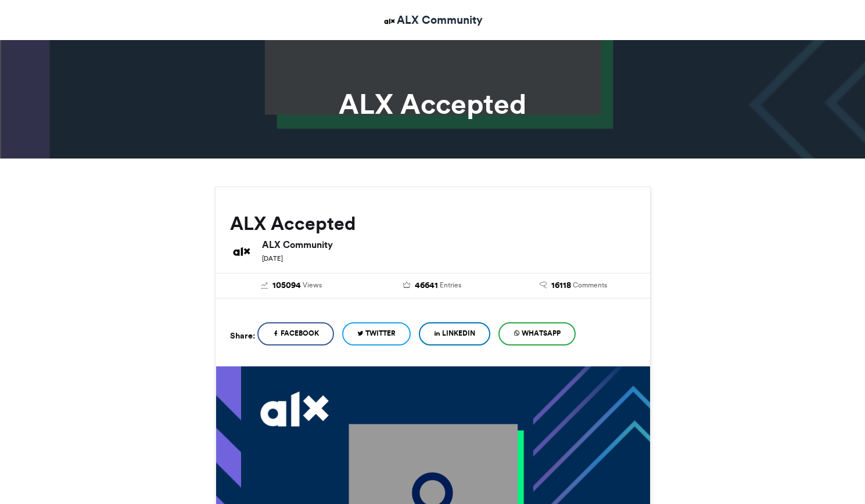 The height and width of the screenshot is (504, 865). Describe the element at coordinates (312, 285) in the screenshot. I see `span: Views` at that location.